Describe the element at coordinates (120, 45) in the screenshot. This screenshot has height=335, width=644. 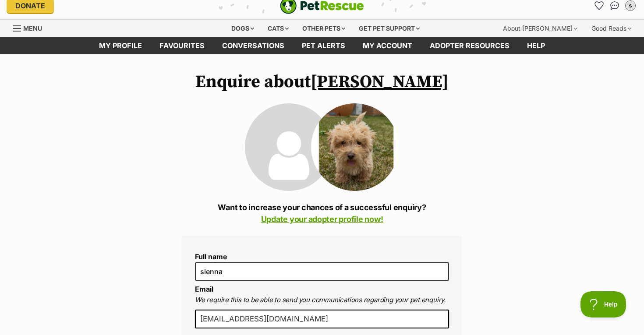
I see `a: My profile` at that location.